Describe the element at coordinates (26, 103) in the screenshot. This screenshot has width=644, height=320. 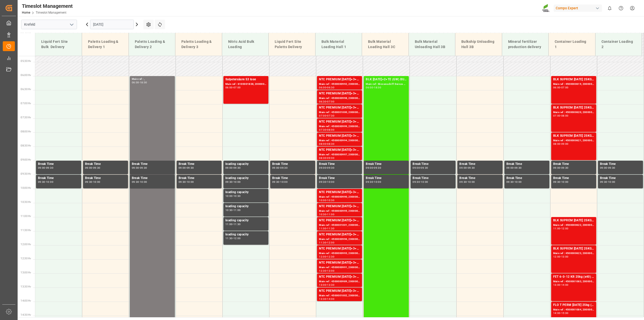
I see `span: 07:00 Hr` at that location.